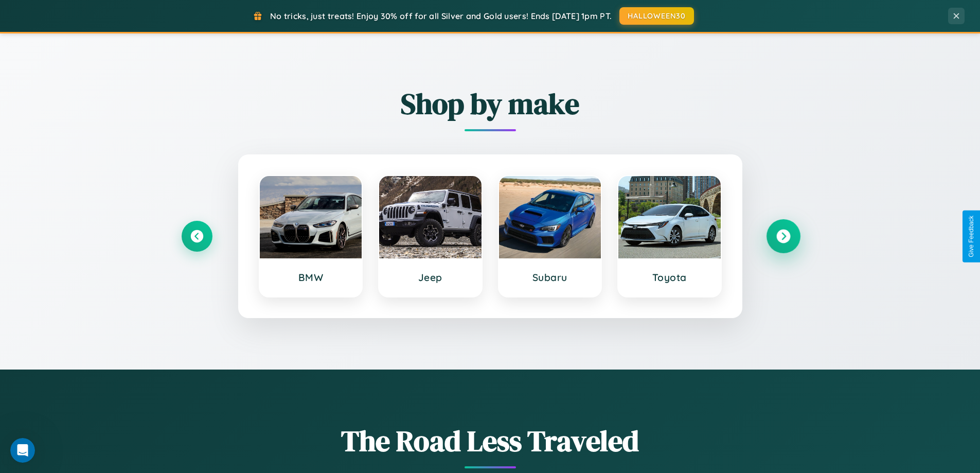 This screenshot has width=980, height=473. Describe the element at coordinates (490, 103) in the screenshot. I see `h2: Shop by make` at that location.